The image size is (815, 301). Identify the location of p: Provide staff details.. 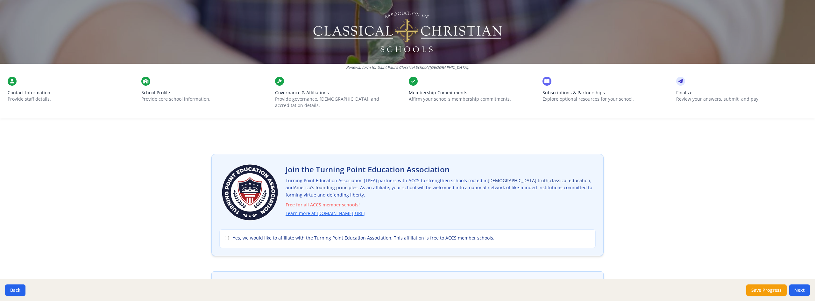
(73, 99).